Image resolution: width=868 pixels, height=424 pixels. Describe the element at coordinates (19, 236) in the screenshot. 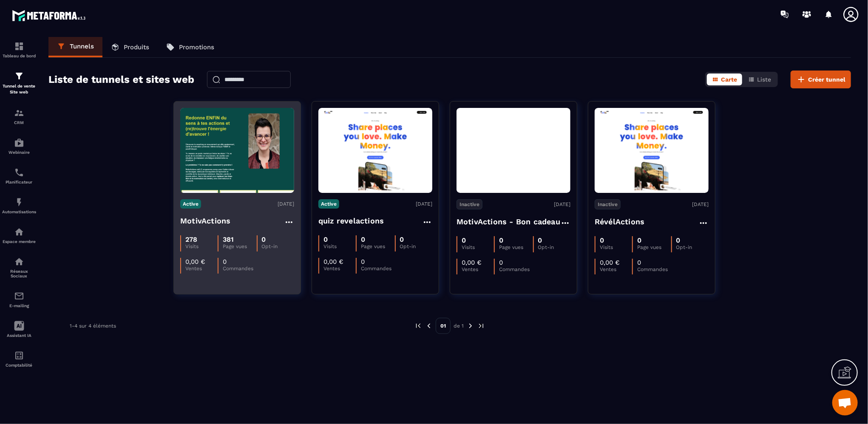

I see `a: automationsautomationsEspace membre` at that location.